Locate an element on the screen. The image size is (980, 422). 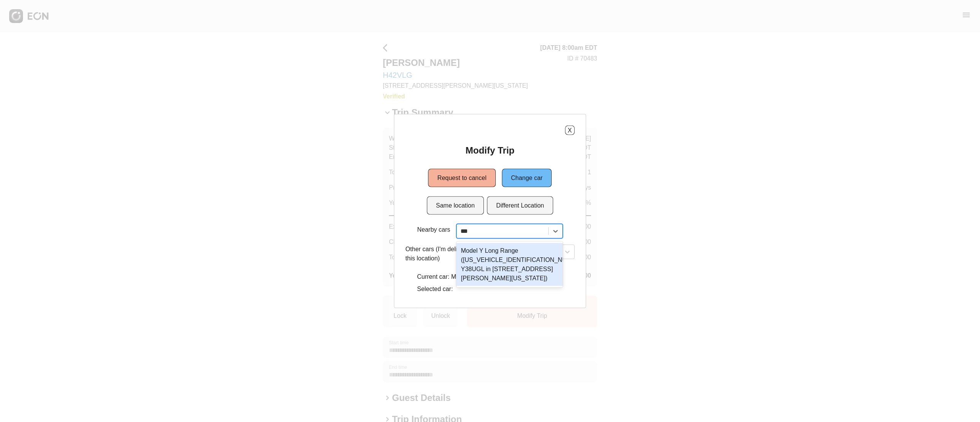
p: Selected car: is located at coordinates (490, 290).